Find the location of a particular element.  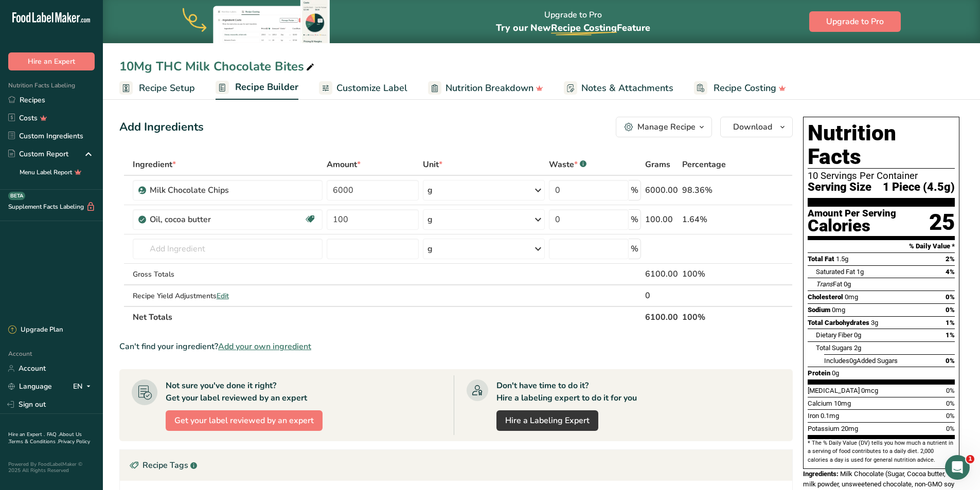

span: Edit is located at coordinates (223, 296).